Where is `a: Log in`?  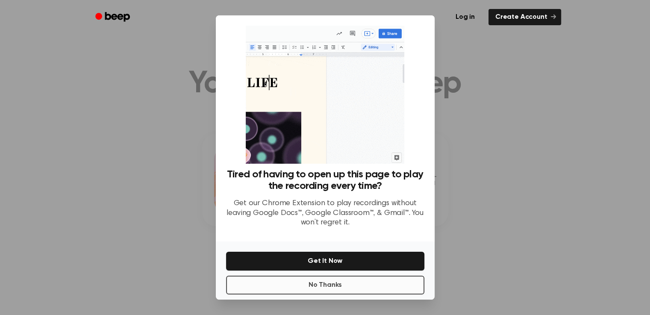 a: Log in is located at coordinates (465, 17).